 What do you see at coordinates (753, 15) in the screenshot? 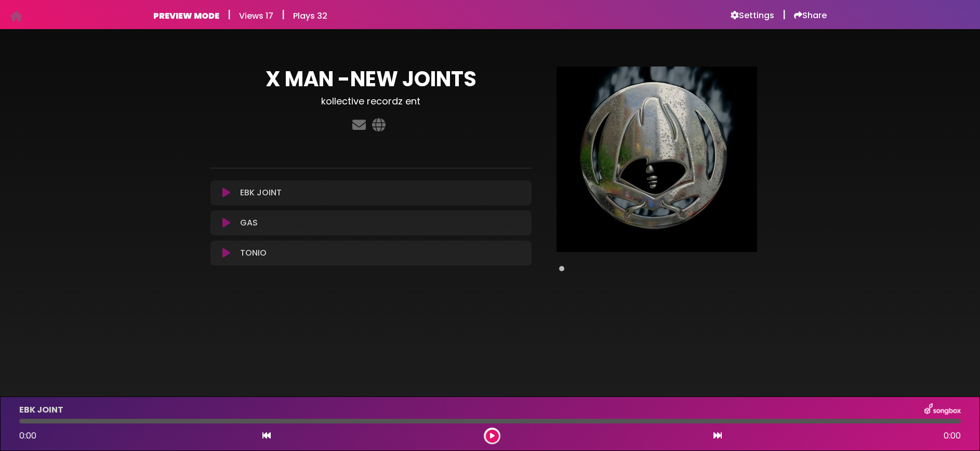
I see `a: Settings` at bounding box center [753, 15].